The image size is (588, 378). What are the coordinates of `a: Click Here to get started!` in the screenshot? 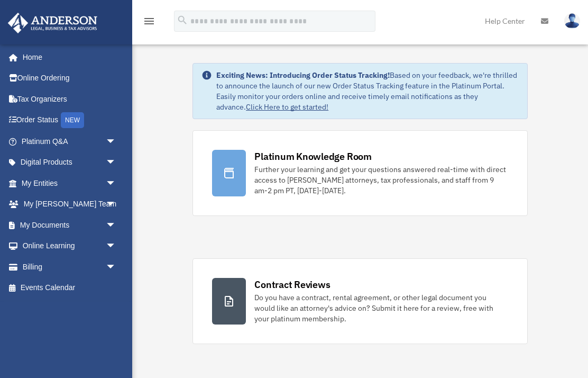 It's located at (287, 107).